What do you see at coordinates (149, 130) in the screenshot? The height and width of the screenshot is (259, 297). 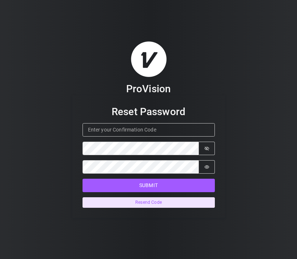 I see `input: Enter your Confirmation Code` at bounding box center [149, 130].